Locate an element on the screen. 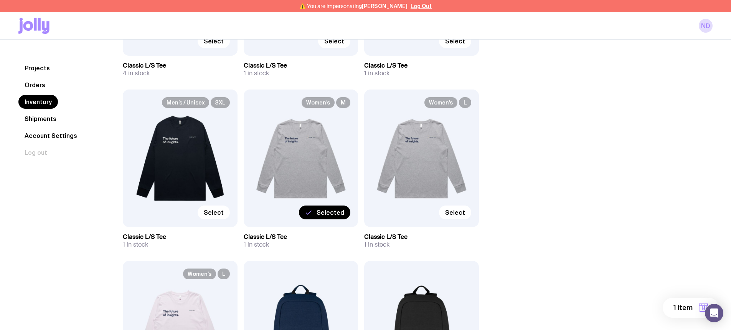  button: Log Out is located at coordinates (421, 6).